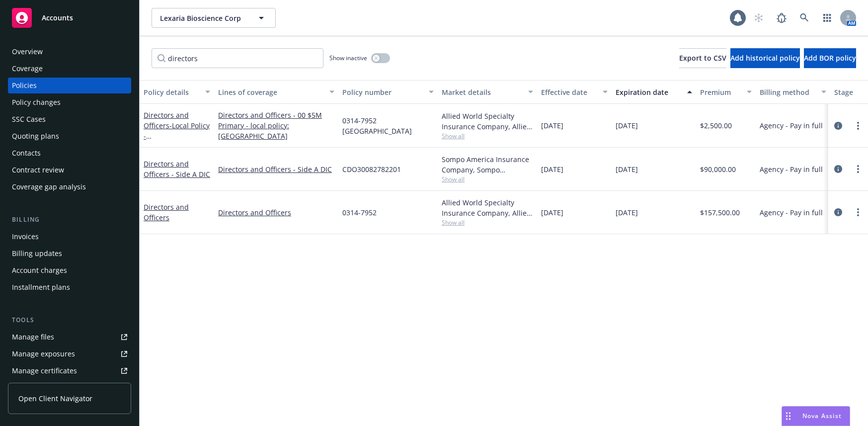  Describe the element at coordinates (488, 92) in the screenshot. I see `button: Market details` at that location.